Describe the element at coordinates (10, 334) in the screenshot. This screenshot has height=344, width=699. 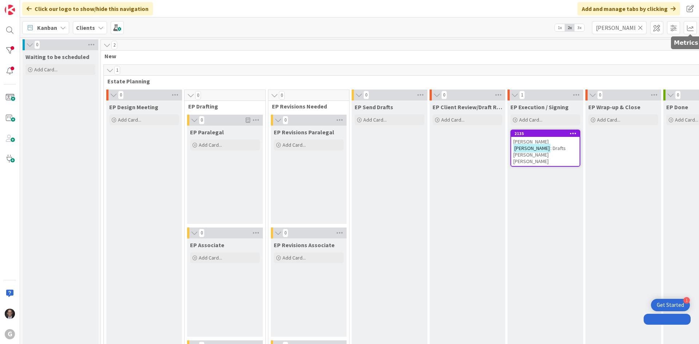
I see `div: G` at that location.